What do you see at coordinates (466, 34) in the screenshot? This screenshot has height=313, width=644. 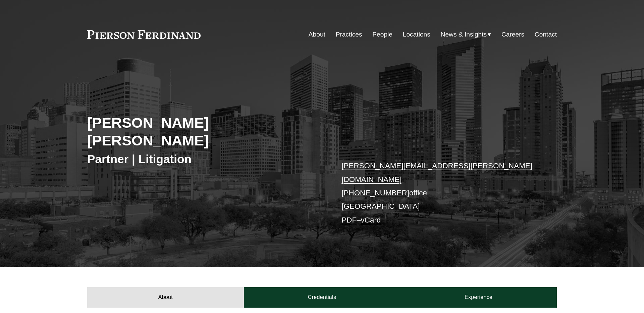 I see `a: folder dropdown` at bounding box center [466, 34].